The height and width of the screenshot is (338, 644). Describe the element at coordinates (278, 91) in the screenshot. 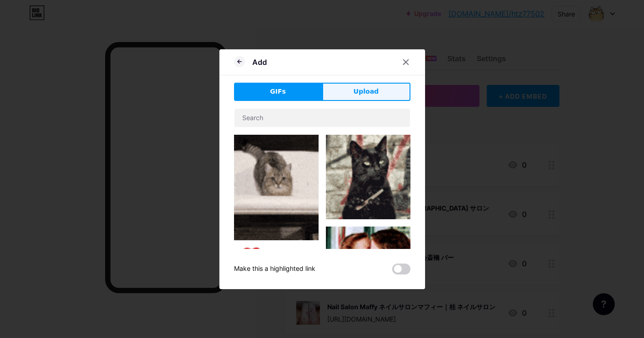

I see `span: GIFs` at that location.